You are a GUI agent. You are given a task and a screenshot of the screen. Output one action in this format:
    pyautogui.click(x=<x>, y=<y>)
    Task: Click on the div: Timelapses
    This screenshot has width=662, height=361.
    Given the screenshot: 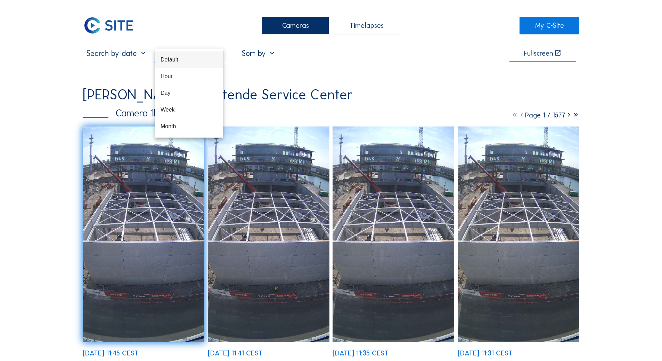 What is the action you would take?
    pyautogui.click(x=367, y=25)
    